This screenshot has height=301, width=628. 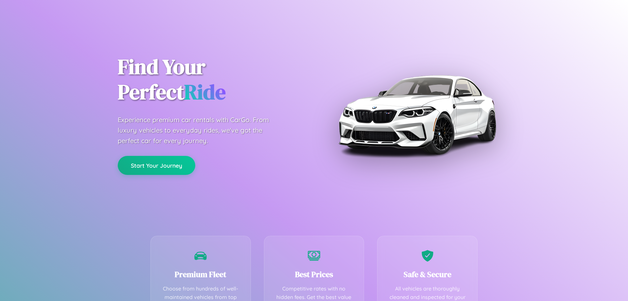 I want to click on span: Ride, so click(x=205, y=92).